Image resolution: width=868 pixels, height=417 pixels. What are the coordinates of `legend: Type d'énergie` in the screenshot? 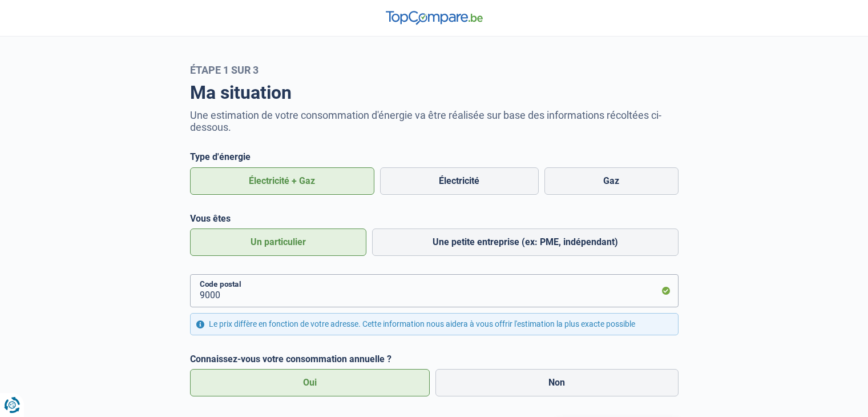 It's located at (434, 157).